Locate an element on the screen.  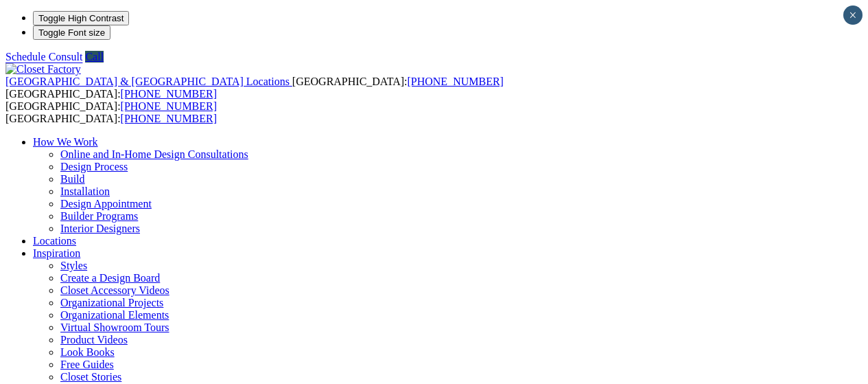
a: Product Videos is located at coordinates (94, 340).